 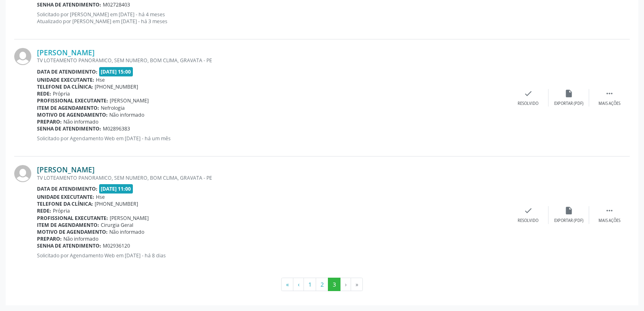 I want to click on button: Go to previous page, so click(x=298, y=285).